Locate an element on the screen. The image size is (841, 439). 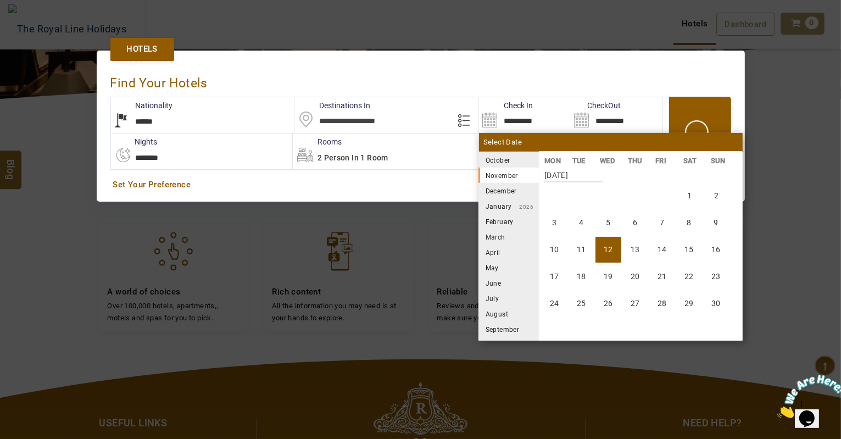
label: Rooms is located at coordinates (317, 142).